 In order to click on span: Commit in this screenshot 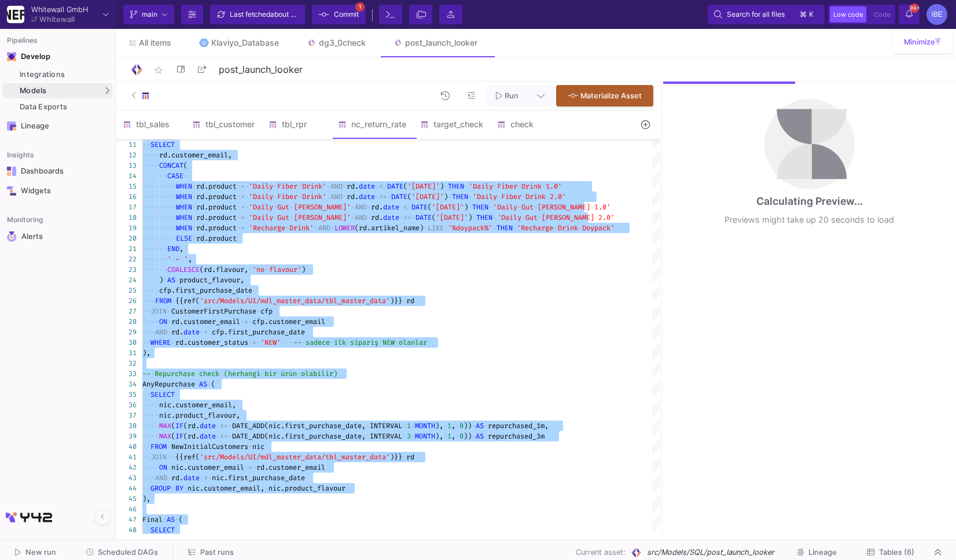, I will do `click(346, 14)`.